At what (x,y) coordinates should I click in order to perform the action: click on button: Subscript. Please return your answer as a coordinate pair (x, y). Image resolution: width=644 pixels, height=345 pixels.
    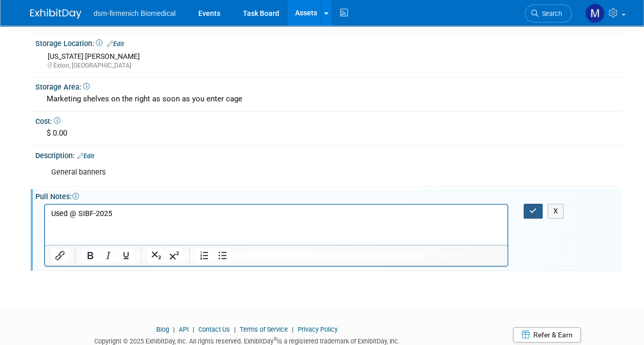
    Looking at the image, I should click on (157, 255).